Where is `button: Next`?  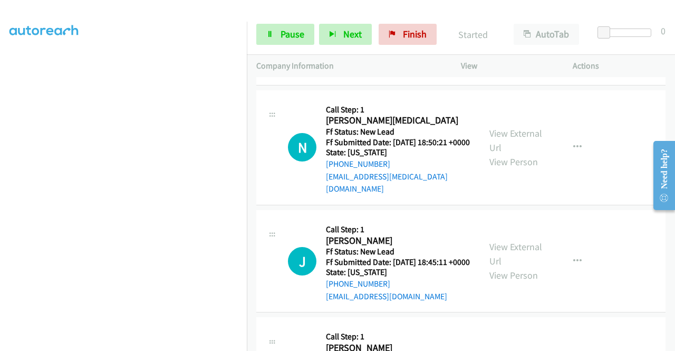
button: Next is located at coordinates (346, 34).